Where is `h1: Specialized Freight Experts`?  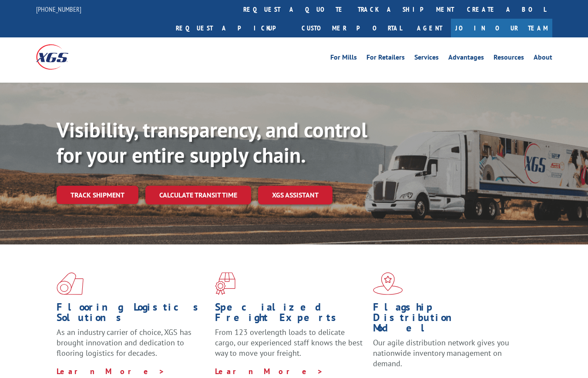 h1: Specialized Freight Experts is located at coordinates (291, 314).